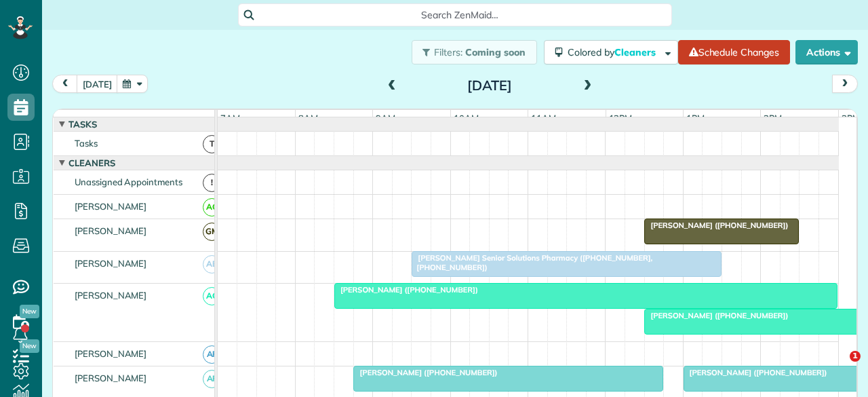 This screenshot has width=868, height=397. What do you see at coordinates (845, 84) in the screenshot?
I see `button: next` at bounding box center [845, 84].